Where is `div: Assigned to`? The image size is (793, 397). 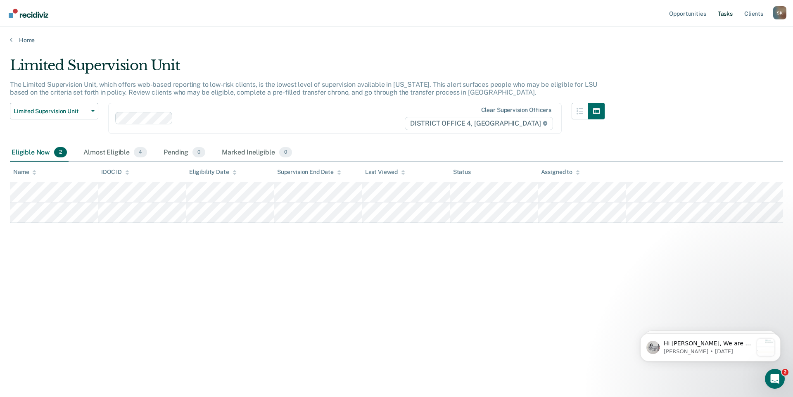 div: Assigned to is located at coordinates (561, 172).